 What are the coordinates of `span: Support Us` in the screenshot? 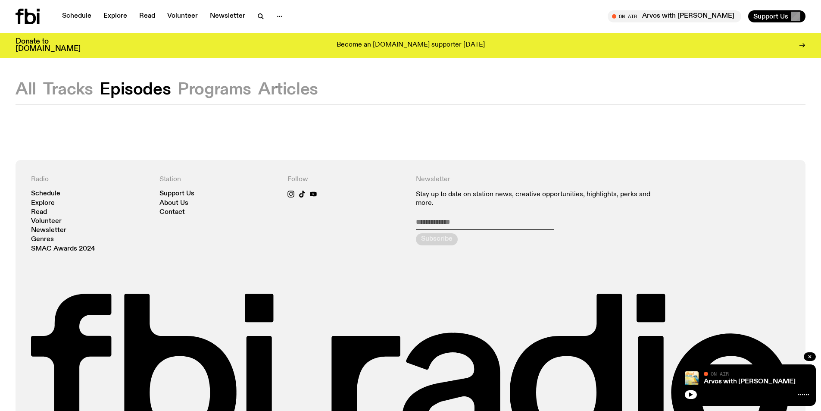 It's located at (771, 16).